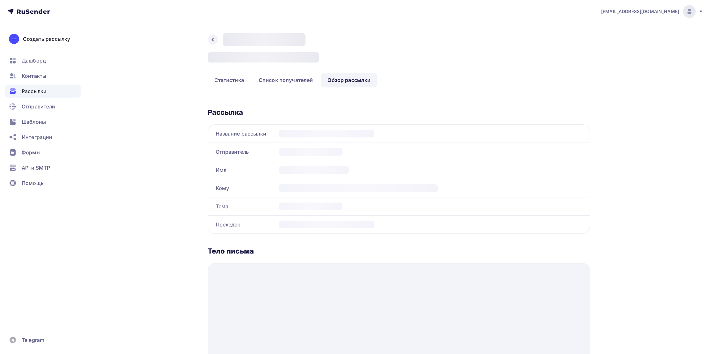 This screenshot has height=354, width=711. What do you see at coordinates (399, 251) in the screenshot?
I see `div: Тело письма` at bounding box center [399, 251].